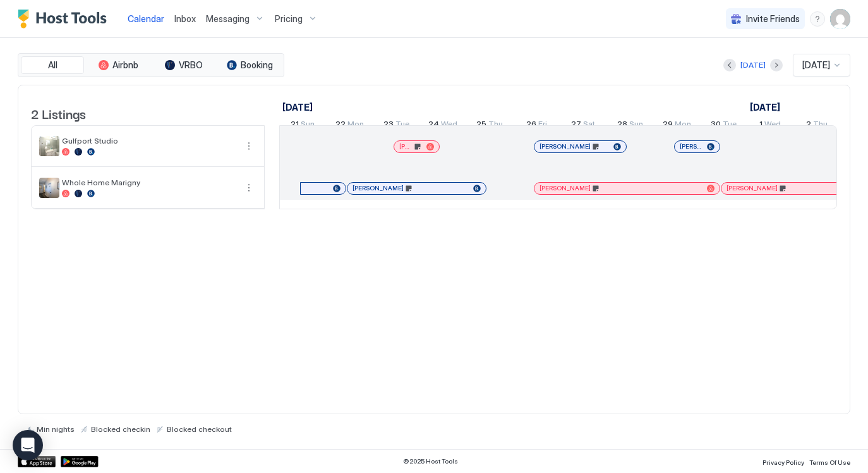  What do you see at coordinates (729, 65) in the screenshot?
I see `button: Previous month` at bounding box center [729, 65].